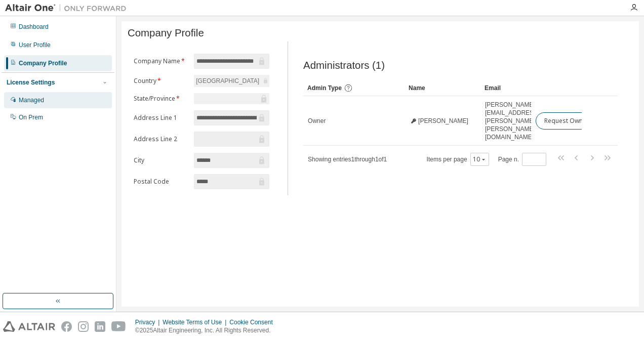 Image resolution: width=644 pixels, height=341 pixels. I want to click on span: Administrators (1), so click(344, 65).